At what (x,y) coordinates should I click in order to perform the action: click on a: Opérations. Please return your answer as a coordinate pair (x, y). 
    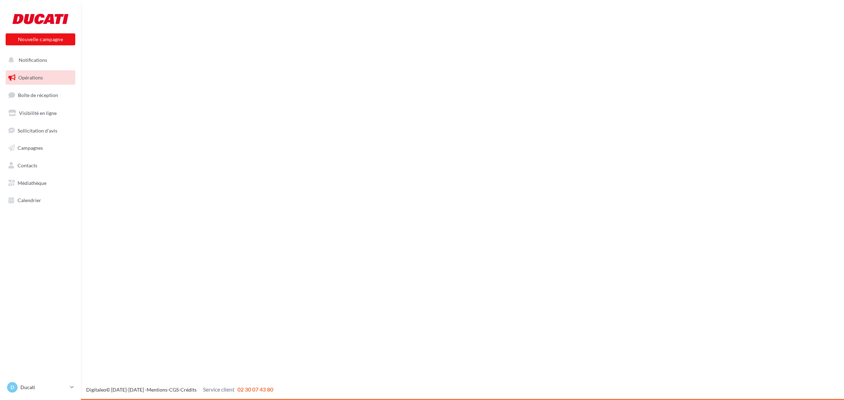
    Looking at the image, I should click on (40, 78).